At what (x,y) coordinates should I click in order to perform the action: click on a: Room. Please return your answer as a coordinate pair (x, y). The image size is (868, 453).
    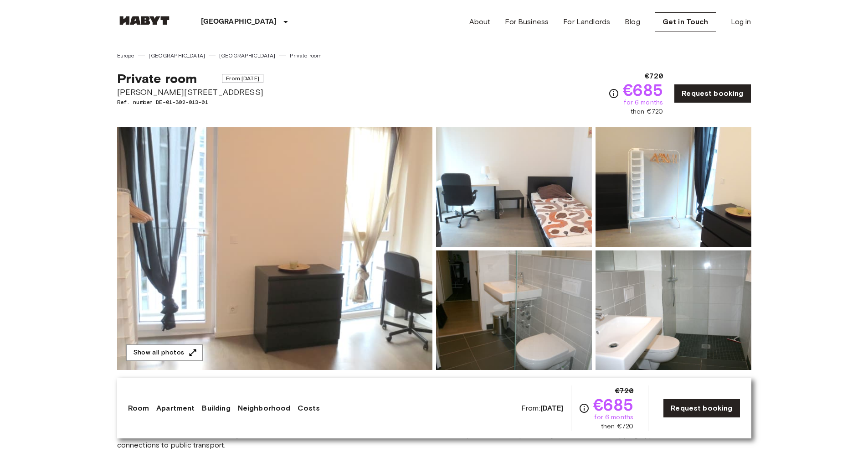
    Looking at the image, I should click on (139, 408).